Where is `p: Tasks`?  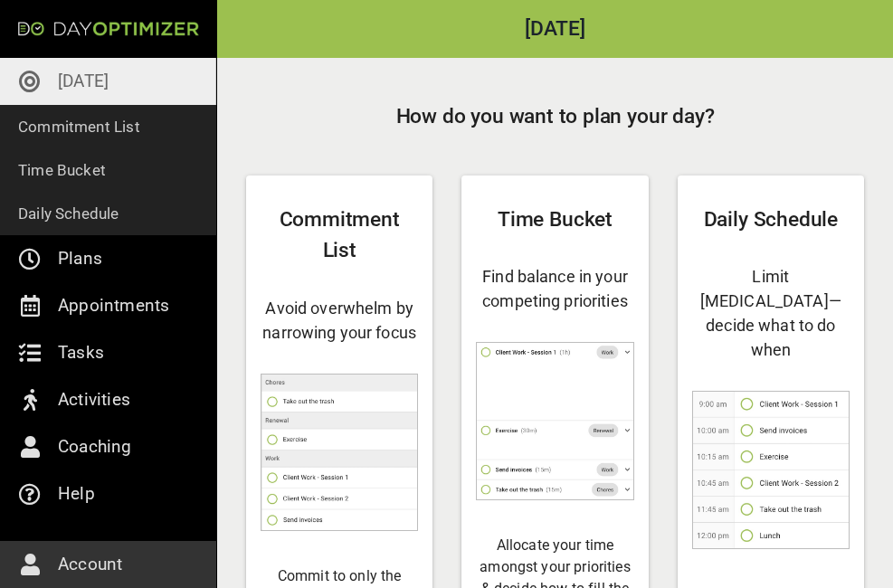
p: Tasks is located at coordinates (81, 352).